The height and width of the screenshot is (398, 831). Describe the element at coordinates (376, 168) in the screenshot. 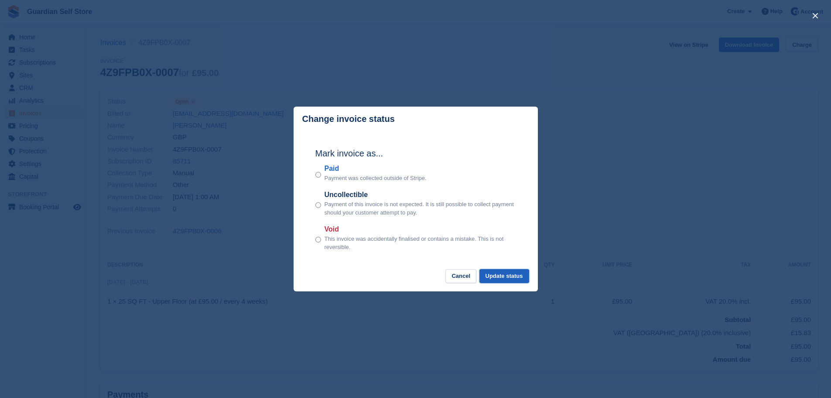

I see `label: Paid` at that location.